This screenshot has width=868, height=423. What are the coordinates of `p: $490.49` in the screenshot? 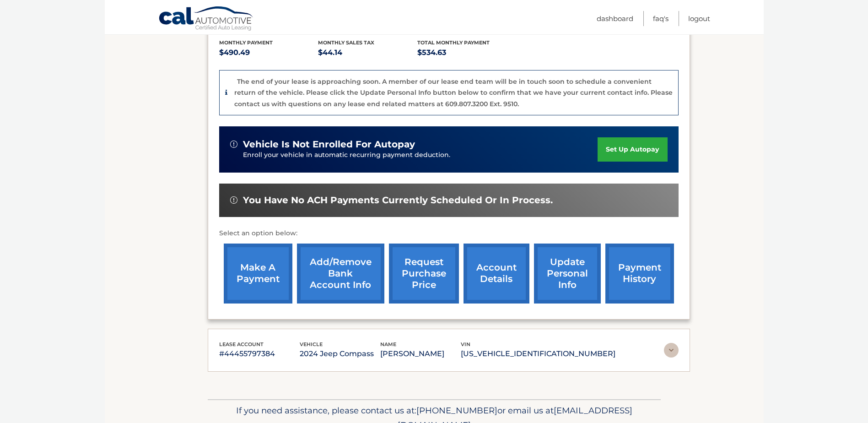 It's located at (269, 53).